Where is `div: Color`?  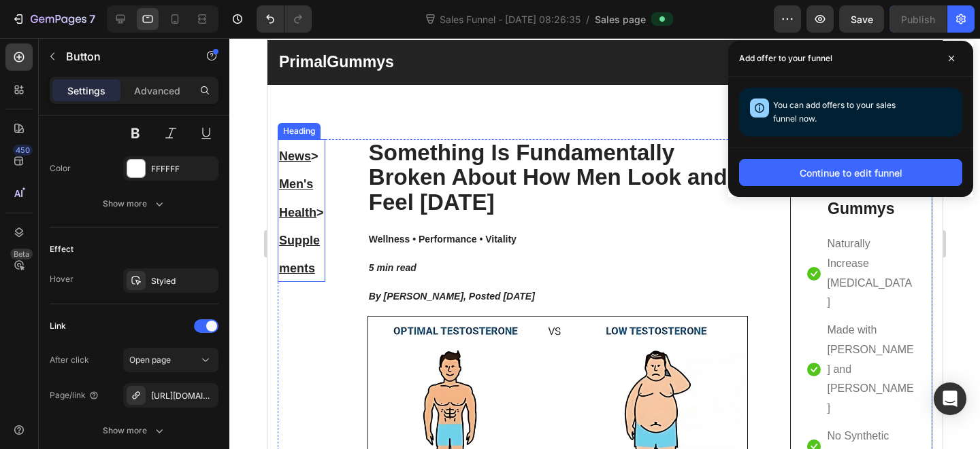
div: Color is located at coordinates (60, 169).